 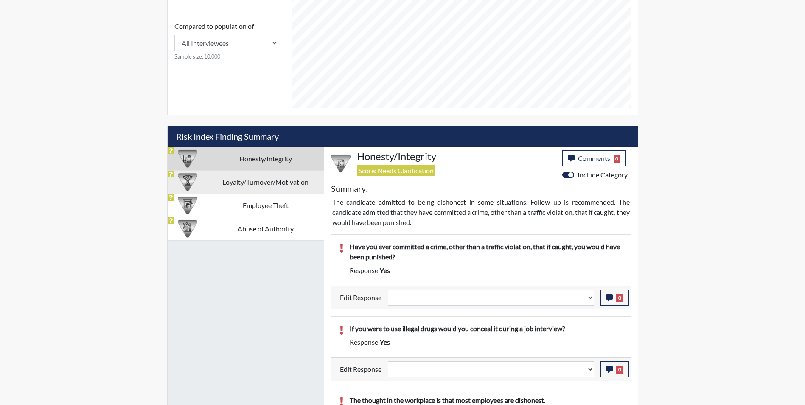 What do you see at coordinates (266, 205) in the screenshot?
I see `td: Employee Theft` at bounding box center [266, 205].